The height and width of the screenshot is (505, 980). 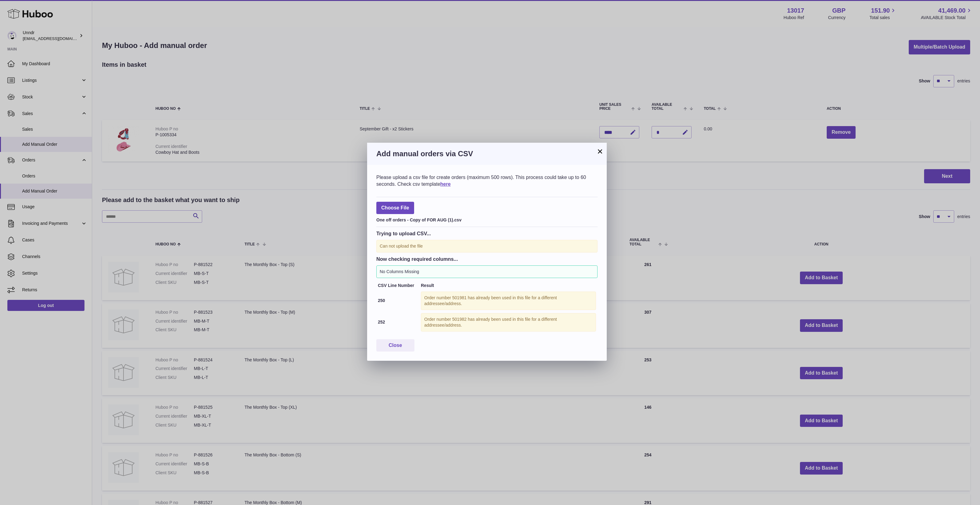 I want to click on div: Please upload a csv file for create orders (maximum 500 rows). This process could take up to 60 s..., so click(x=487, y=180).